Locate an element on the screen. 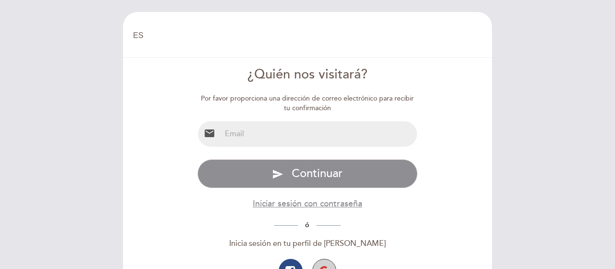  i: send is located at coordinates (278, 174).